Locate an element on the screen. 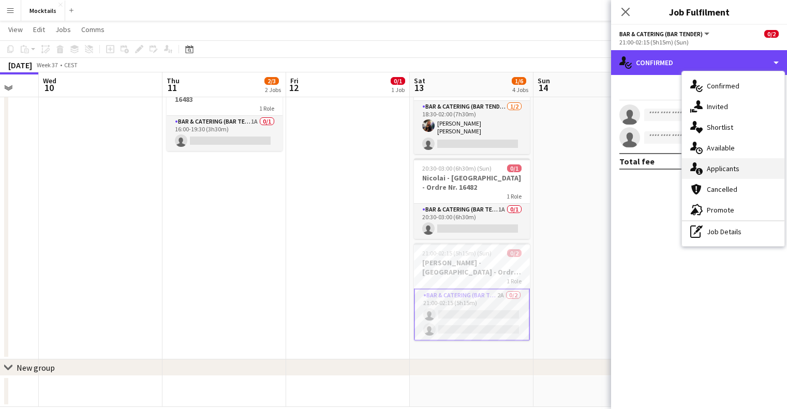 Image resolution: width=787 pixels, height=409 pixels. app-card-role: Bar & Catering (Bar Tender)1A0/116:00-19:30 (3h30m) is located at coordinates (225, 134).